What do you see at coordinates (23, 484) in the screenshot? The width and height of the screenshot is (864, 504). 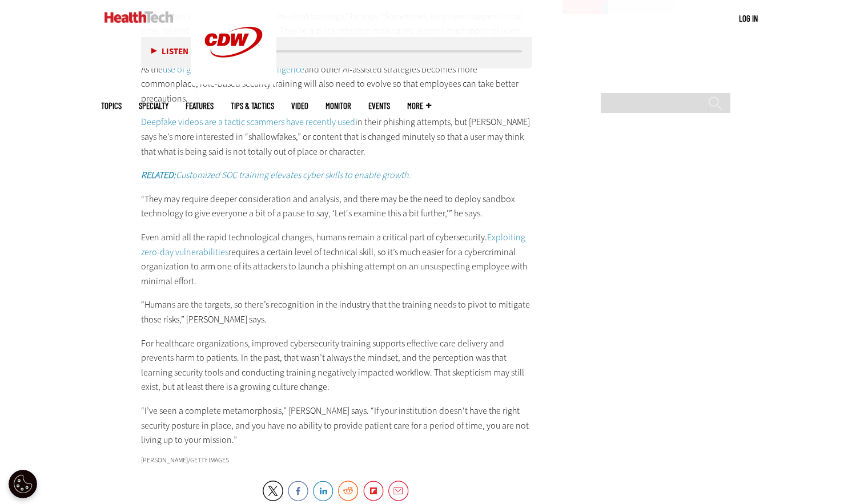 I see `button: Open Preferences` at bounding box center [23, 484].